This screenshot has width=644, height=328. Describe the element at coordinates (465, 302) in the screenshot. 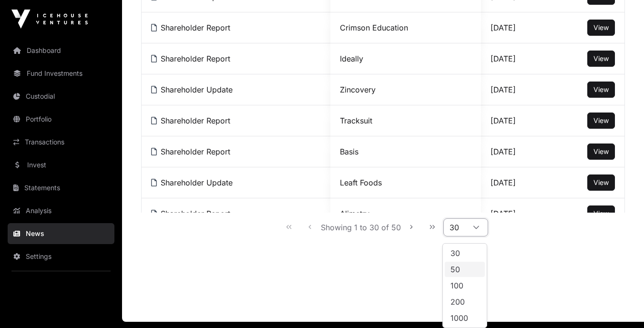

I see `li: 200` at that location.